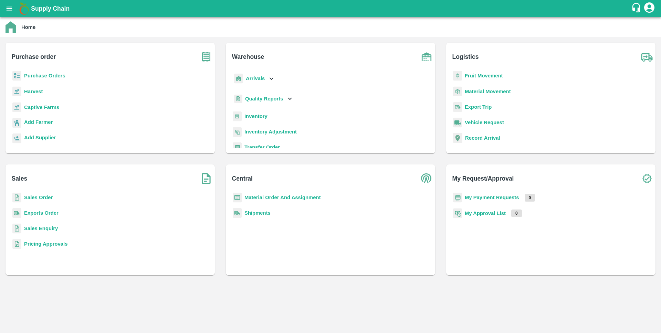 This screenshot has height=333, width=661. Describe the element at coordinates (457, 123) in the screenshot. I see `img: vehicle` at that location.